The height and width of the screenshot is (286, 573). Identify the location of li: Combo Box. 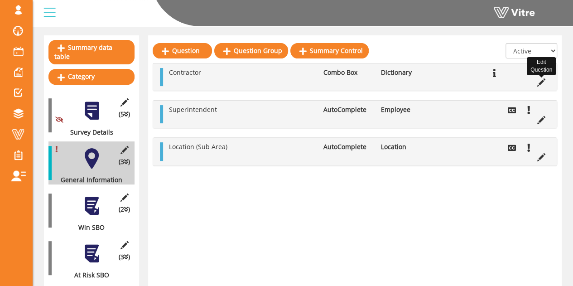
(347, 72).